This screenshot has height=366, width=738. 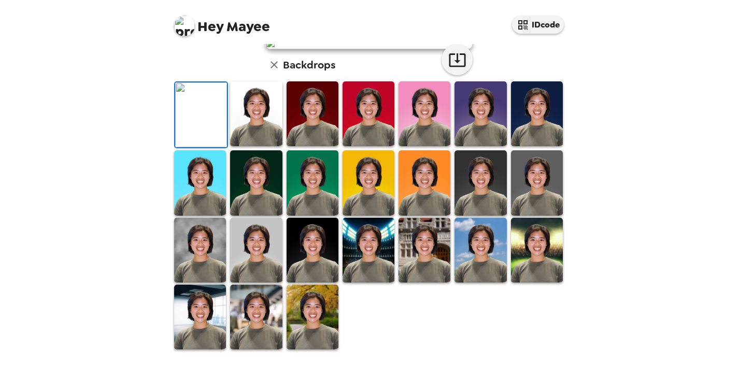 What do you see at coordinates (201, 115) in the screenshot?
I see `img: Original` at bounding box center [201, 115].